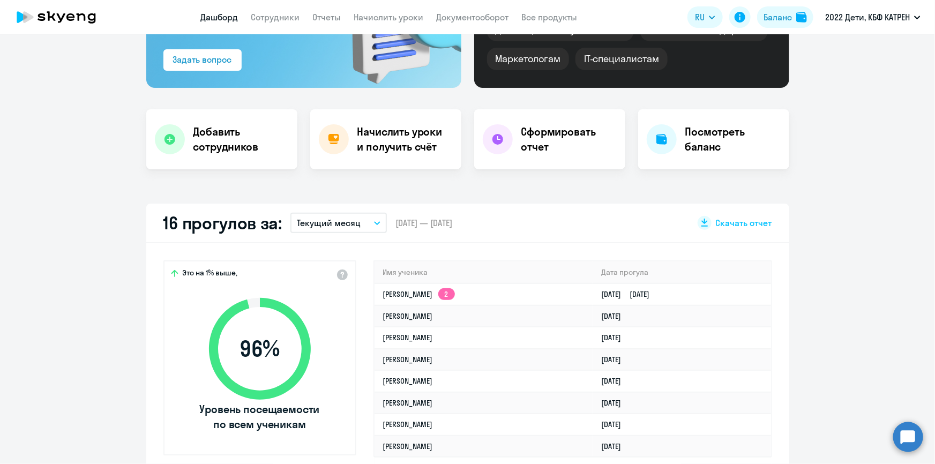 The image size is (935, 464). Describe the element at coordinates (733, 139) in the screenshot. I see `h4: Посмотреть баланс` at that location.